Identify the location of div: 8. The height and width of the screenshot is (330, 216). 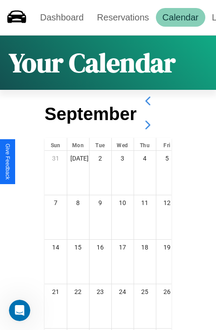
(78, 203).